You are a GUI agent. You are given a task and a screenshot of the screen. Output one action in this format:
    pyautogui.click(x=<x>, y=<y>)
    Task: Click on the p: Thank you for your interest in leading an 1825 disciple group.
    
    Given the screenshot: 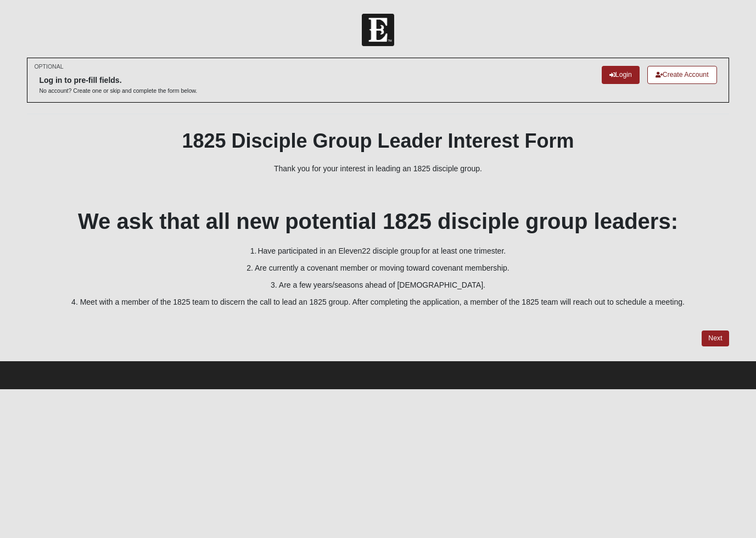 What is the action you would take?
    pyautogui.click(x=378, y=168)
    